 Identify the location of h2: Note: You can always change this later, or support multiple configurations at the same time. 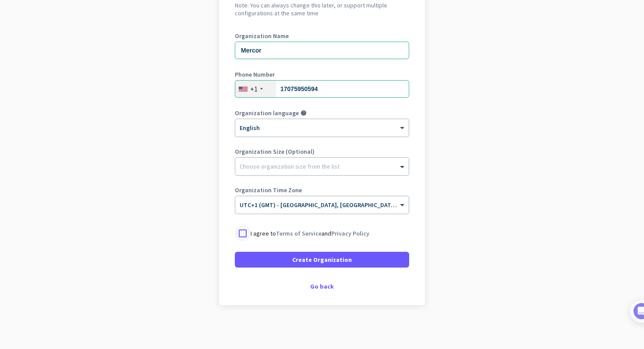
(322, 9).